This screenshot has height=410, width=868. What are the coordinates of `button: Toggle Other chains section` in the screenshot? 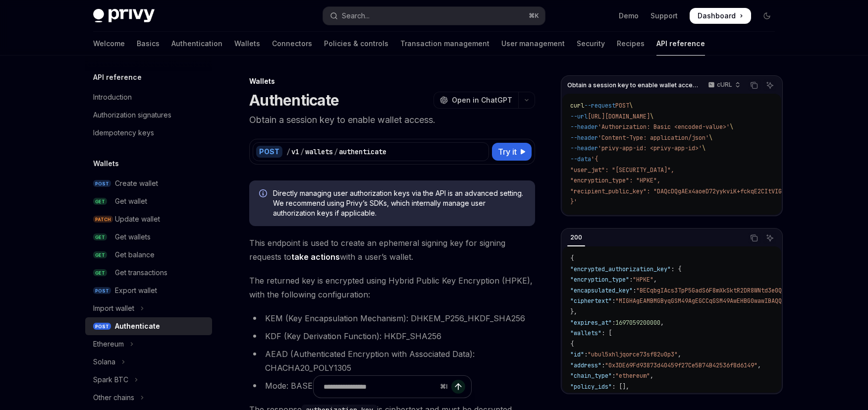 It's located at (149, 397).